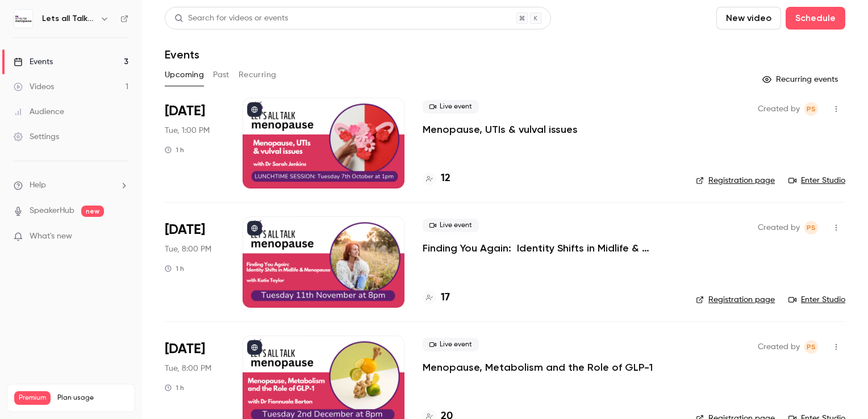 The width and height of the screenshot is (868, 419). What do you see at coordinates (550, 248) in the screenshot?
I see `p: Finding You Again: Identity Shifts in Midlife & Menopause` at bounding box center [550, 248].